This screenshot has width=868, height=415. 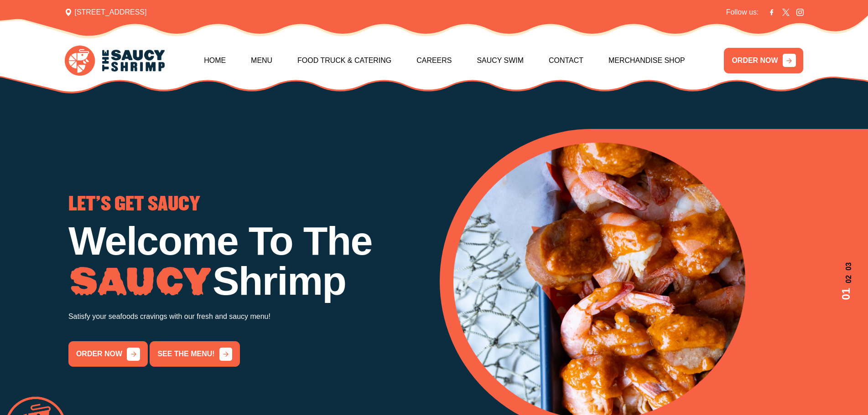 What do you see at coordinates (743, 12) in the screenshot?
I see `span: Follow us:` at bounding box center [743, 12].